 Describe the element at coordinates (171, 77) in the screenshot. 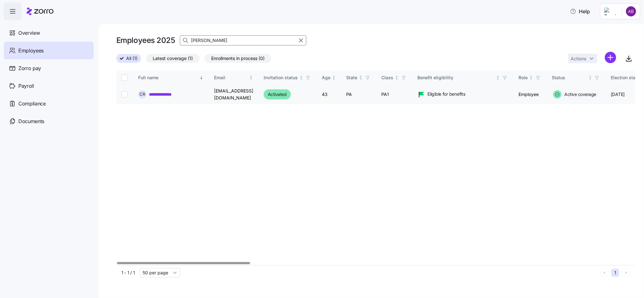

I see `th: Full nameSorted descending` at that location.